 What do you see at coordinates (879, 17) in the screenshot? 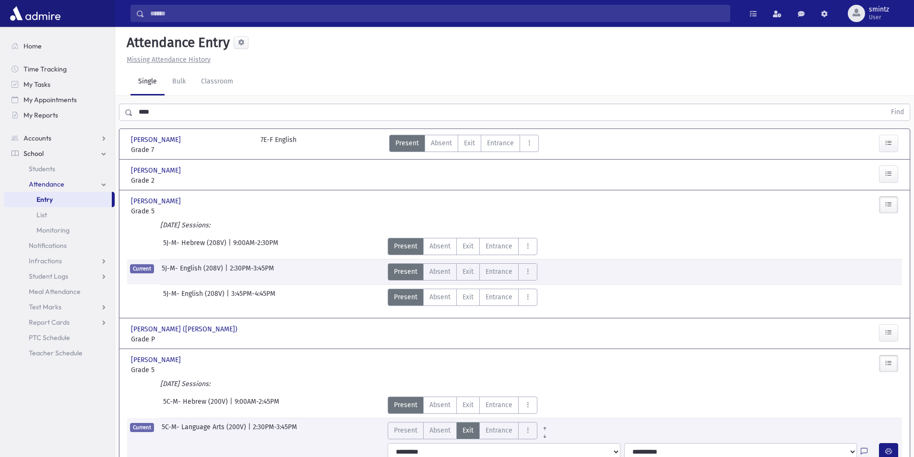
I see `span: User` at bounding box center [879, 17].